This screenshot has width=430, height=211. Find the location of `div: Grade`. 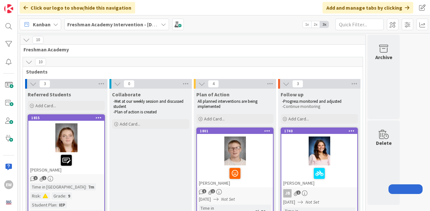

div: Grade is located at coordinates (59, 196).